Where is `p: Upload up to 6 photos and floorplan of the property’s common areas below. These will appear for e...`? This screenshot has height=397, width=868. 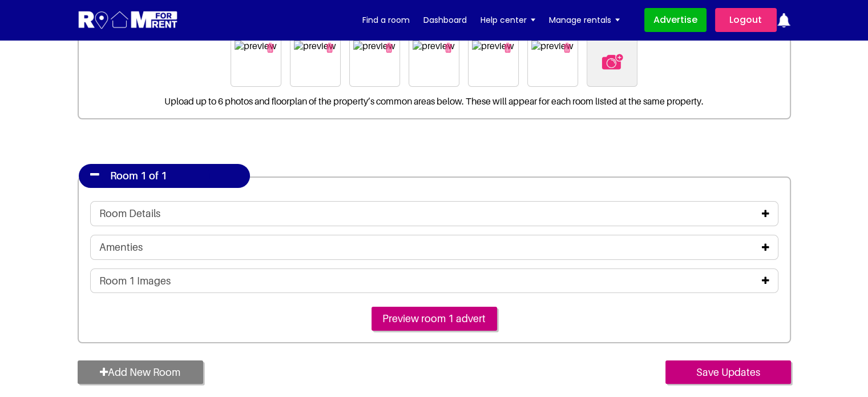 p: Upload up to 6 photos and floorplan of the property’s common areas below. These will appear for e... is located at coordinates (434, 101).